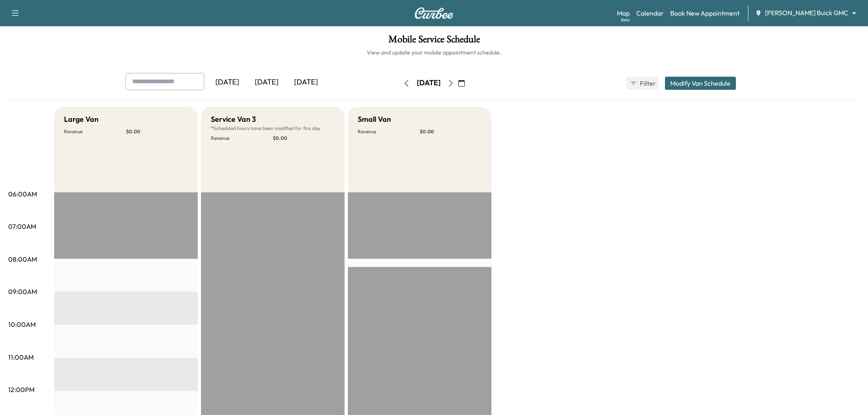 The height and width of the screenshot is (415, 868). I want to click on h1: Mobile Service Schedule, so click(434, 41).